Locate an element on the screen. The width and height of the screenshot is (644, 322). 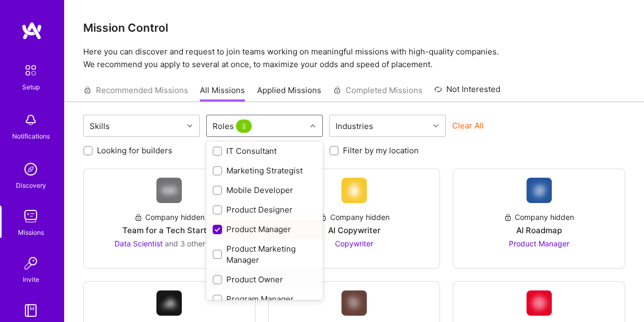
span: and 3 other roles is located at coordinates (194, 243).